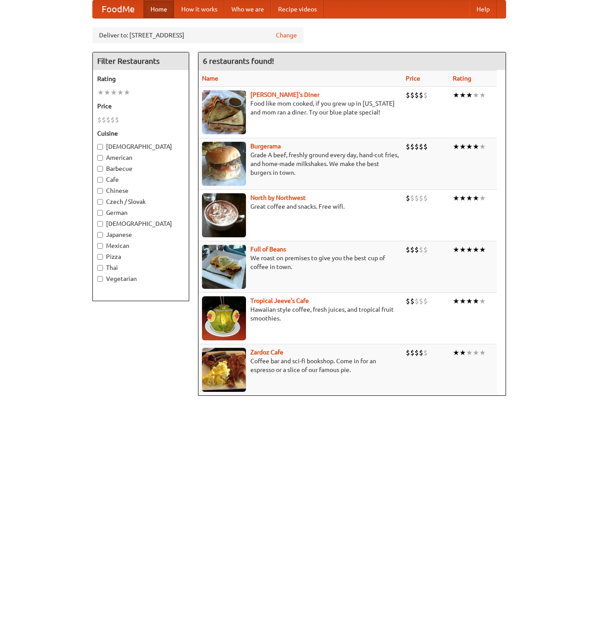  What do you see at coordinates (278, 198) in the screenshot?
I see `b: North by Northwest` at bounding box center [278, 198].